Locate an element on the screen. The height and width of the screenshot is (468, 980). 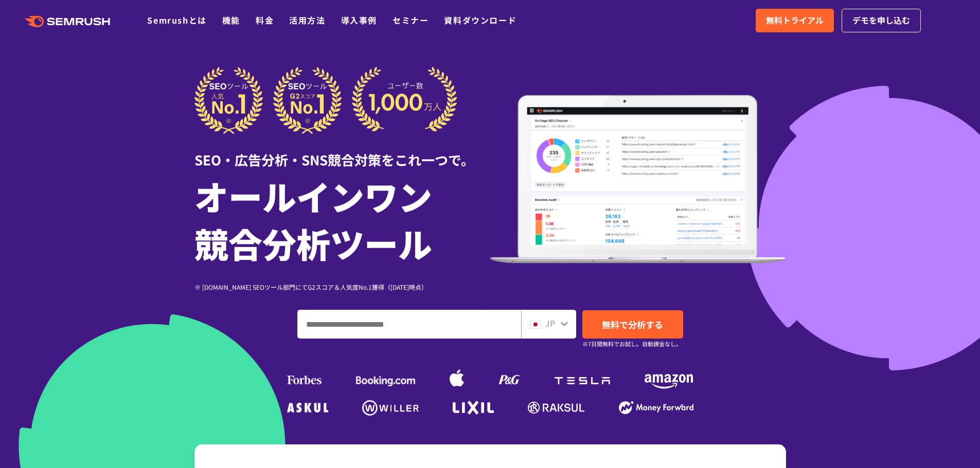
span: デモを申し込む is located at coordinates (881, 21).